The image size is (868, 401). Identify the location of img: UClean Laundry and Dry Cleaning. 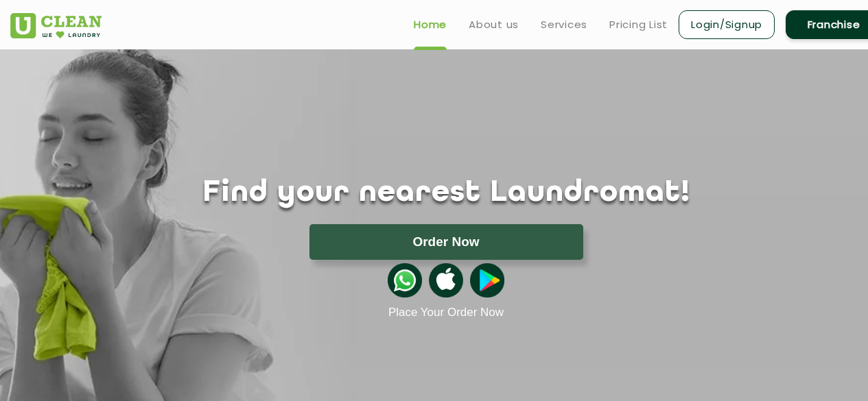
(56, 25).